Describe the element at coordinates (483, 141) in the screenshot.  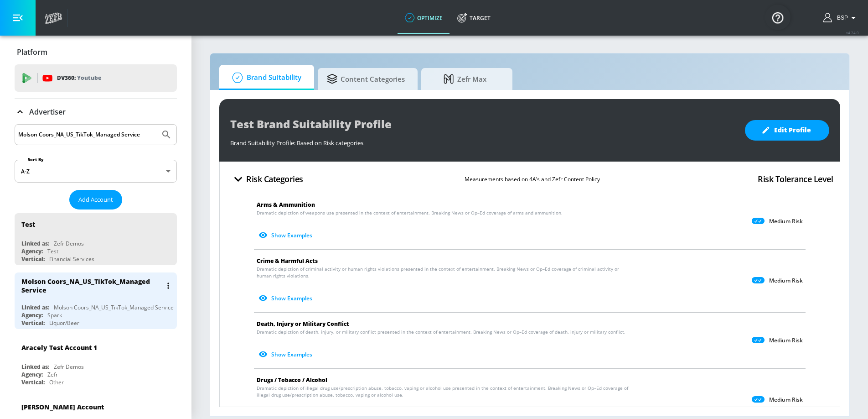
I see `div: Brand Suitability Profile: Based on Risk categories` at that location.